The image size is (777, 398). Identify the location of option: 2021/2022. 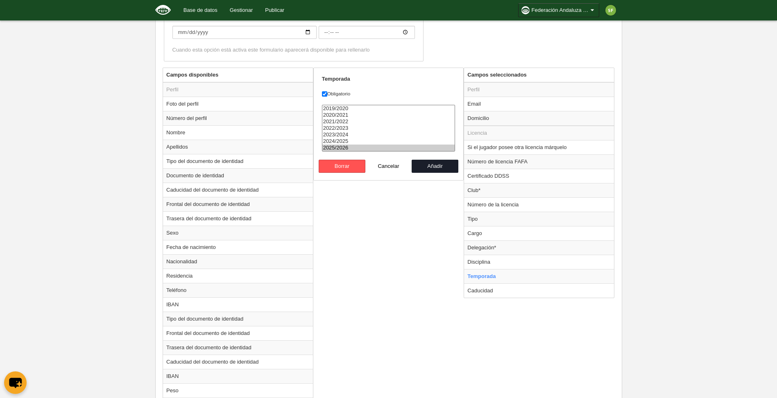
(389, 122).